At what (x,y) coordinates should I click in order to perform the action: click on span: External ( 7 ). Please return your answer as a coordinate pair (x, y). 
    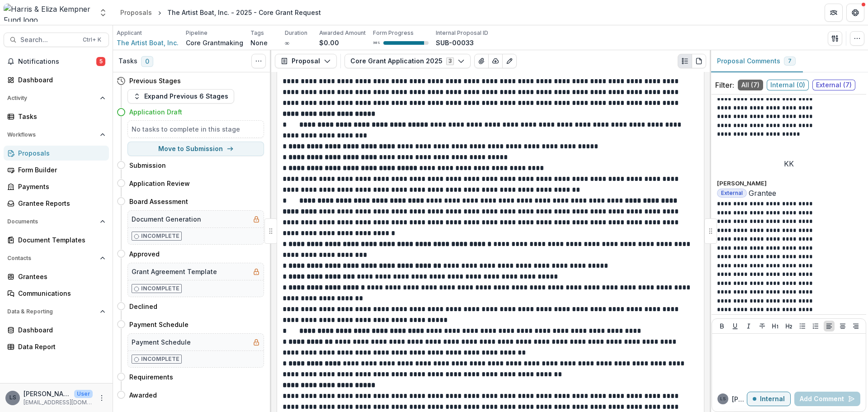
    Looking at the image, I should click on (833, 85).